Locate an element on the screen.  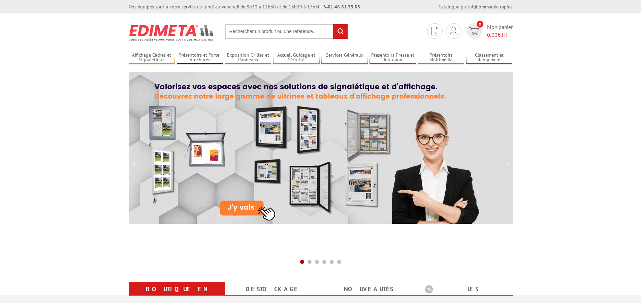
div: Nos équipes sont à votre service du lundi au vendredi de 8h30 à 12h30 et de 13h30 à 17h30 is located at coordinates (244, 7).